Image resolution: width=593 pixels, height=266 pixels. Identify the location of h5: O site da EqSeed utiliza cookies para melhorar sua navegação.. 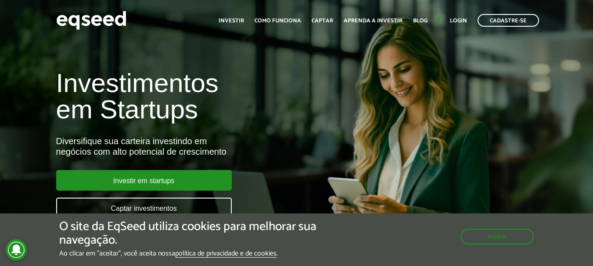
(201, 234).